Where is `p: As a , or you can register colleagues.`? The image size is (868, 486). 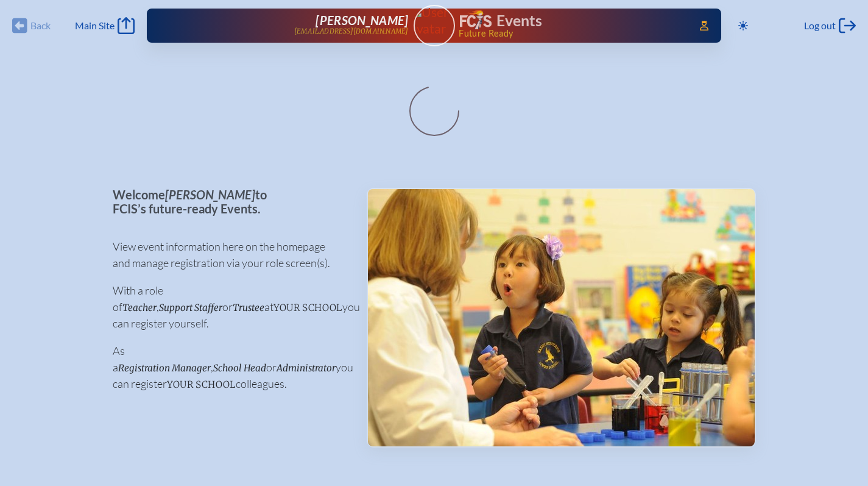 p: As a , or you can register colleagues. is located at coordinates (230, 367).